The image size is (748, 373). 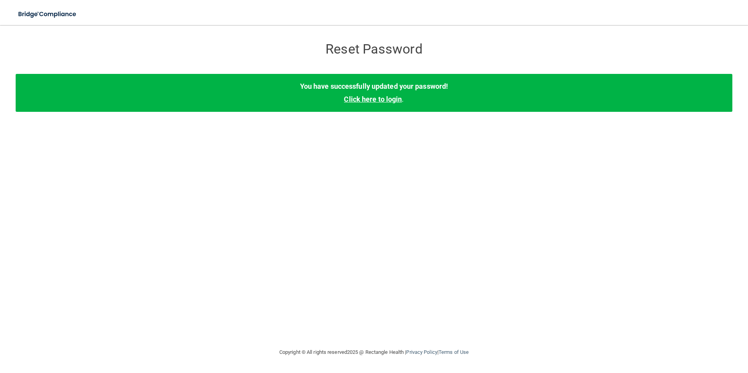 I want to click on h3: Reset Password, so click(x=374, y=49).